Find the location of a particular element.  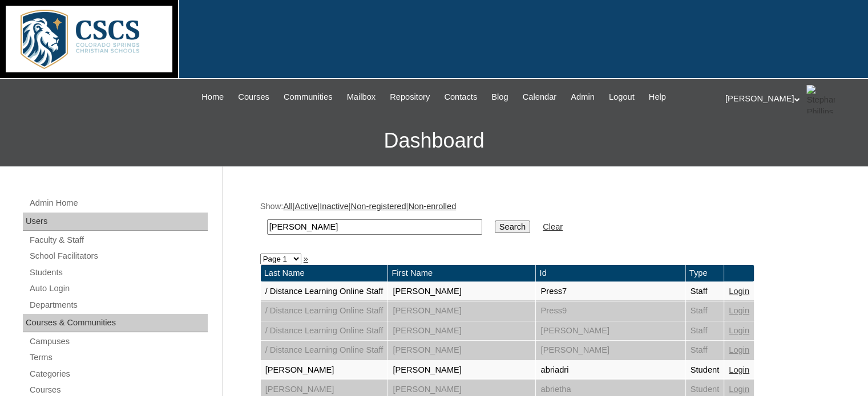

img: Stephanie Phillips is located at coordinates (821, 99).